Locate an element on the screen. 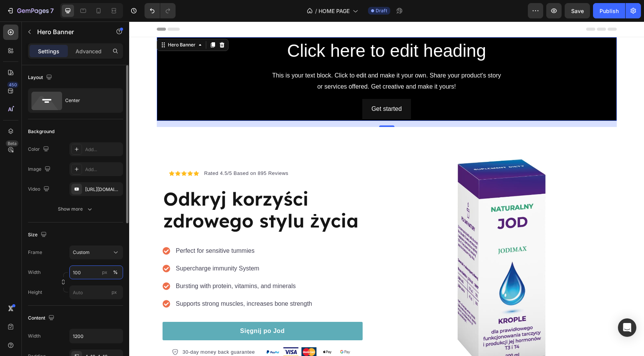 This screenshot has height=356, width=644. span: Draft is located at coordinates (381, 11).